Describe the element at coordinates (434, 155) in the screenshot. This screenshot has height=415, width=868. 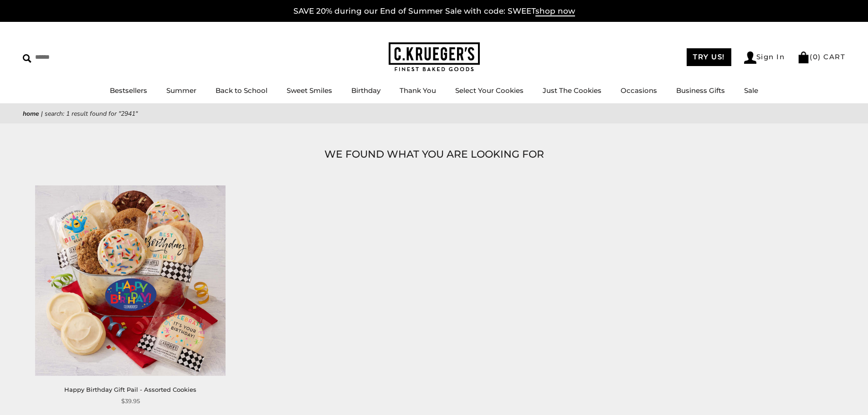
I see `h1: WE FOUND WHAT YOU ARE LOOKING FOR` at that location.